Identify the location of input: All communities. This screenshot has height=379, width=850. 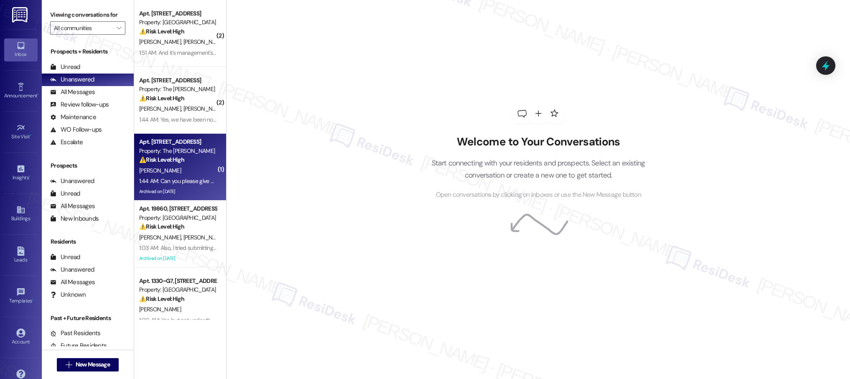
(83, 28).